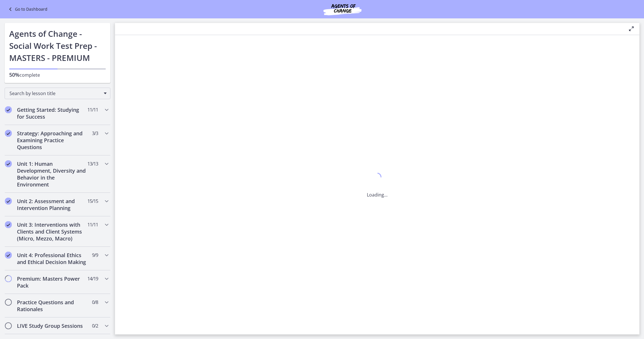 The height and width of the screenshot is (339, 644). What do you see at coordinates (95, 302) in the screenshot?
I see `span: 0 / 8` at bounding box center [95, 302].